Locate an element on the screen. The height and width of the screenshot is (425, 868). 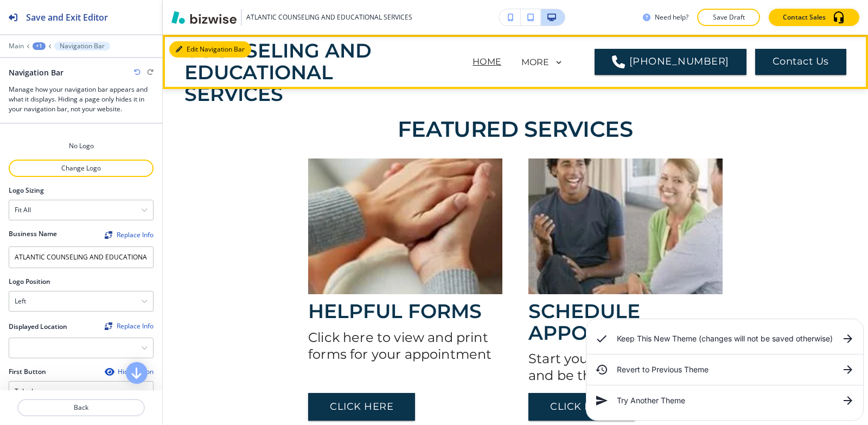
h2: Business Name is located at coordinates (33, 234).